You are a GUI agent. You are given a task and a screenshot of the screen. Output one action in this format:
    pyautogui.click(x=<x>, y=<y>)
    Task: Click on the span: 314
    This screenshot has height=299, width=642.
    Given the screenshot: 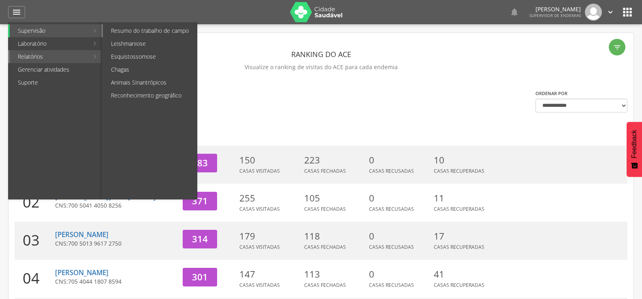 What is the action you would take?
    pyautogui.click(x=200, y=239)
    